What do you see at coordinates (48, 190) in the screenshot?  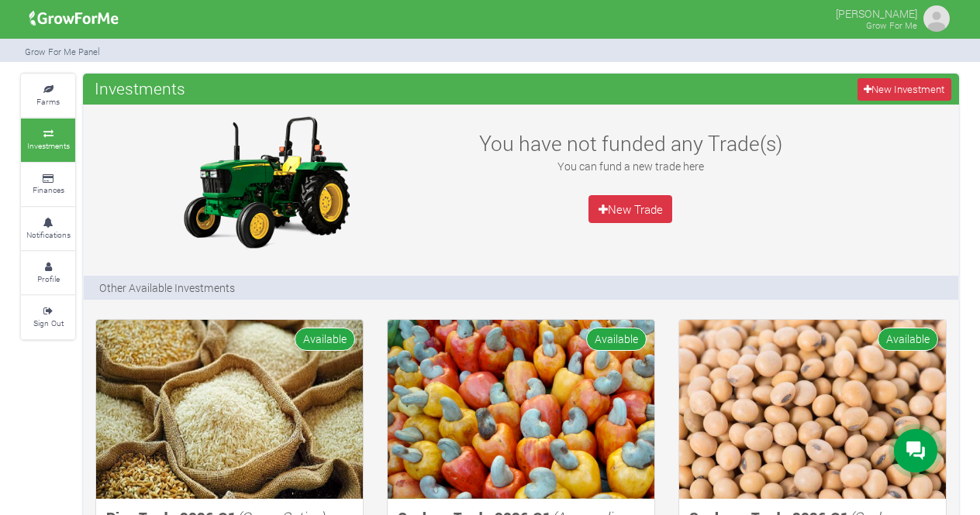 I see `small: Finances` at bounding box center [48, 190].